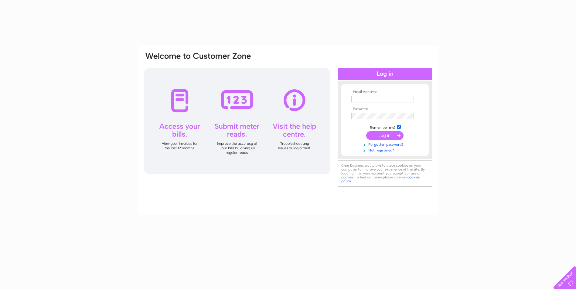 This screenshot has width=576, height=289. I want to click on td: Remember me?, so click(385, 127).